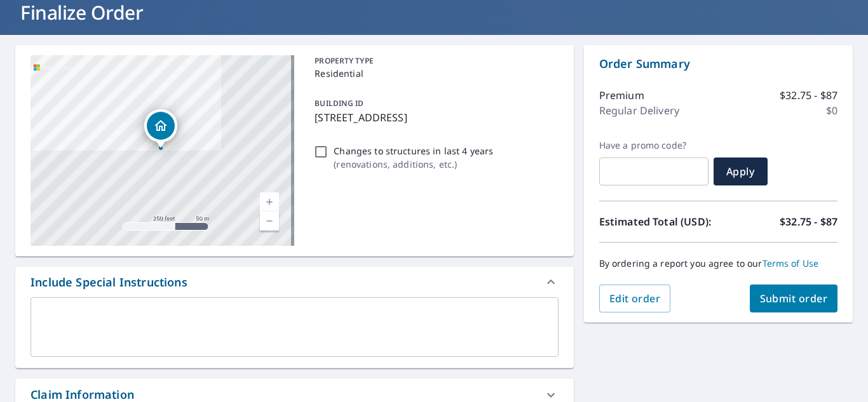 Image resolution: width=868 pixels, height=402 pixels. Describe the element at coordinates (634, 298) in the screenshot. I see `span: Edit order` at that location.